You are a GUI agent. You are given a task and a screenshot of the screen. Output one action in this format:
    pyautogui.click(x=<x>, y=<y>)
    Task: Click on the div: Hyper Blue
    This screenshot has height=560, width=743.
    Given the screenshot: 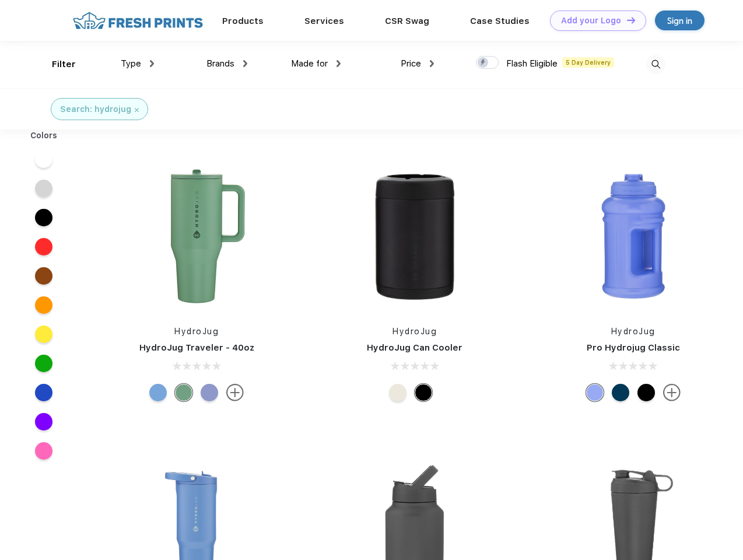 What is the action you would take?
    pyautogui.click(x=595, y=392)
    